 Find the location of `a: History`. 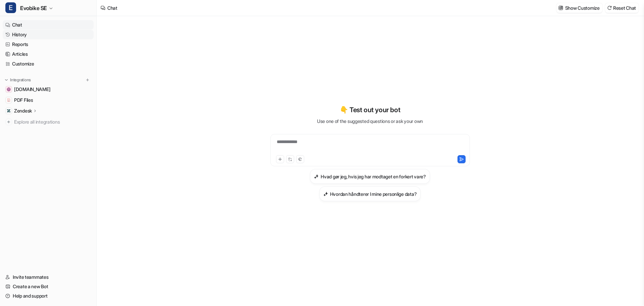

a: History is located at coordinates (48, 34).